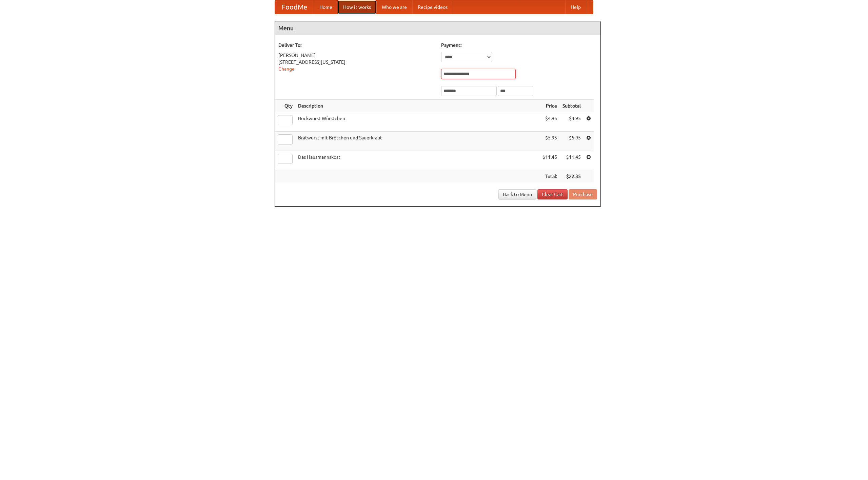 Image resolution: width=868 pixels, height=480 pixels. I want to click on h5: Deliver To:, so click(357, 45).